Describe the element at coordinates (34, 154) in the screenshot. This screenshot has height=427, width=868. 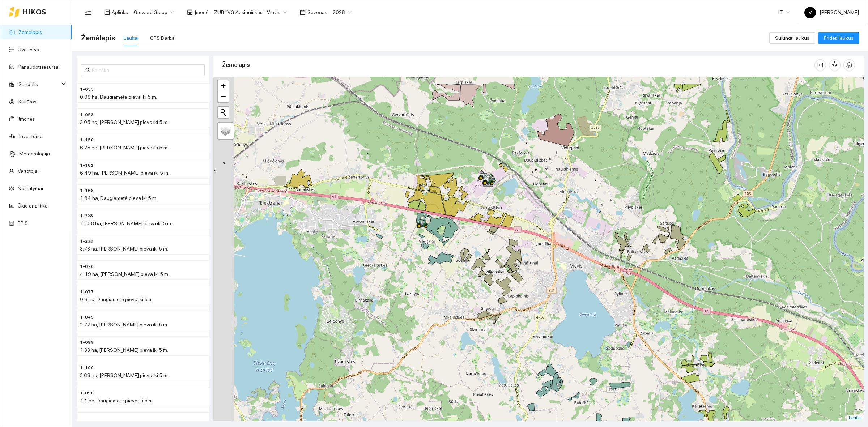
I see `a: Meteorologija` at that location.